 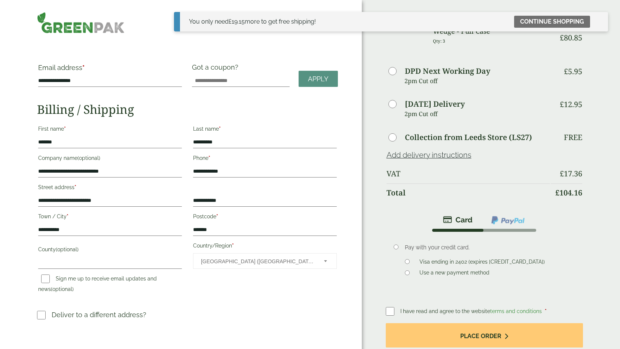 What do you see at coordinates (110, 159) in the screenshot?
I see `label: Company name` at bounding box center [110, 159].